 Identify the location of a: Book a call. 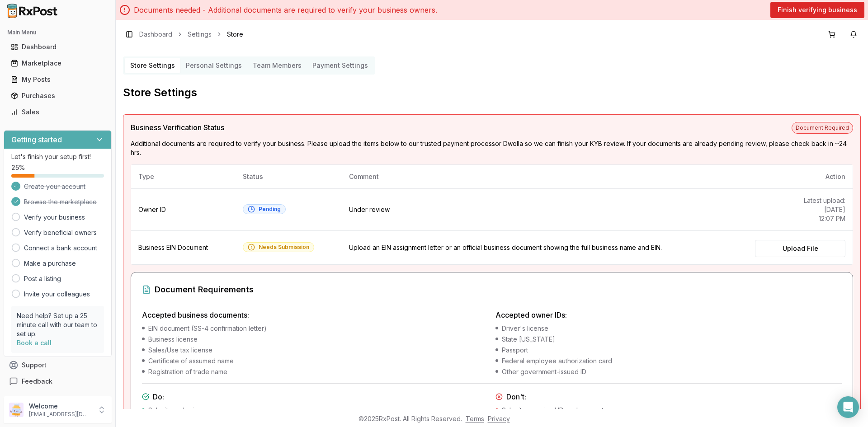
(34, 342).